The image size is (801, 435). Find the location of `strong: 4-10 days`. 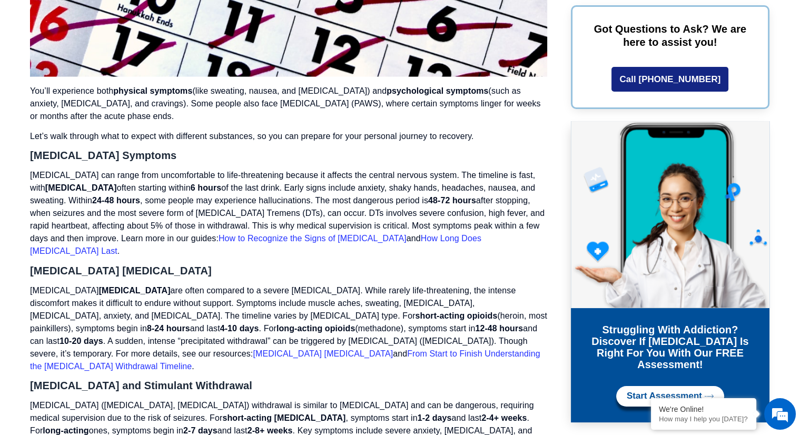

strong: 4-10 days is located at coordinates (240, 328).